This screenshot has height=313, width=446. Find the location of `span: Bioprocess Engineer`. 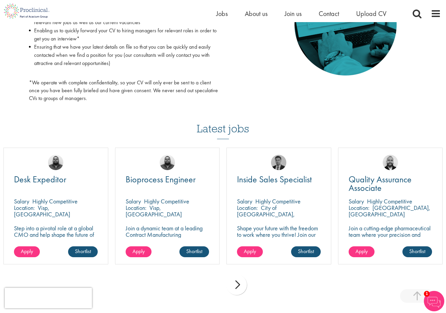

span: Bioprocess Engineer is located at coordinates (161, 180).